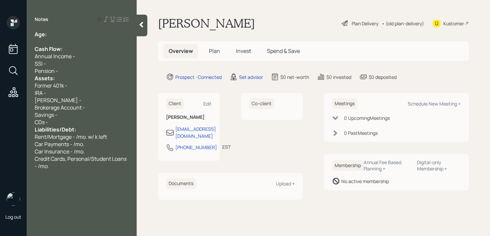 The image size is (490, 236). I want to click on h6: Membership, so click(348, 166).